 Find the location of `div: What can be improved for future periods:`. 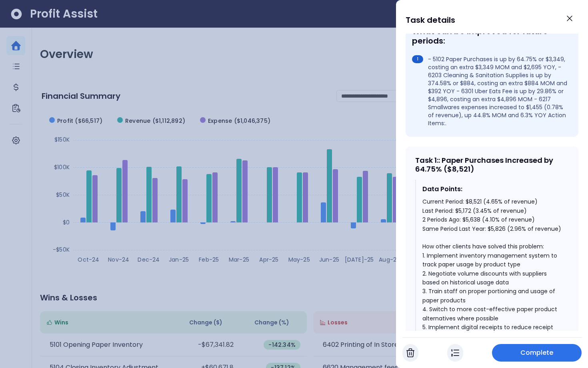

div: What can be improved for future periods: is located at coordinates (491, 36).